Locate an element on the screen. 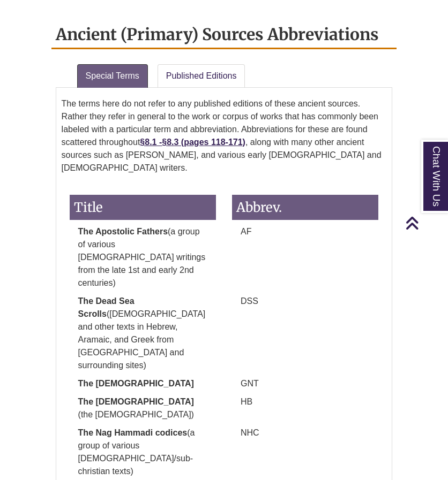  strong: The Apostolic Fathers is located at coordinates (122, 231).